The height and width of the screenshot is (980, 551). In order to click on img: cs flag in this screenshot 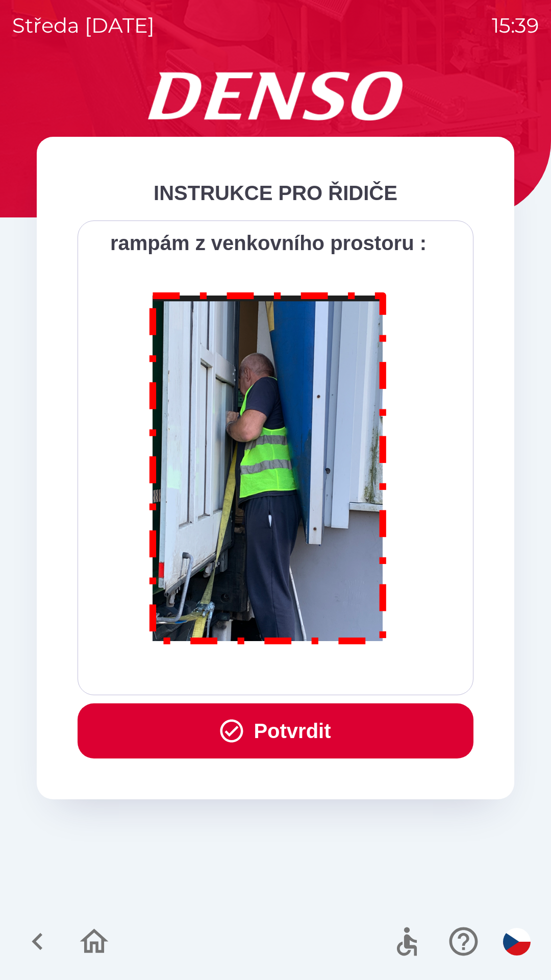, I will do `click(517, 942)`.